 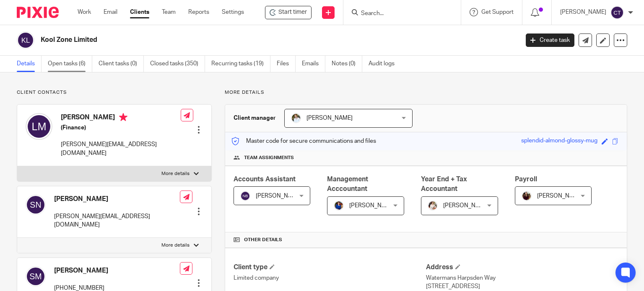 What do you see at coordinates (286, 64) in the screenshot?
I see `a: Files` at bounding box center [286, 64].